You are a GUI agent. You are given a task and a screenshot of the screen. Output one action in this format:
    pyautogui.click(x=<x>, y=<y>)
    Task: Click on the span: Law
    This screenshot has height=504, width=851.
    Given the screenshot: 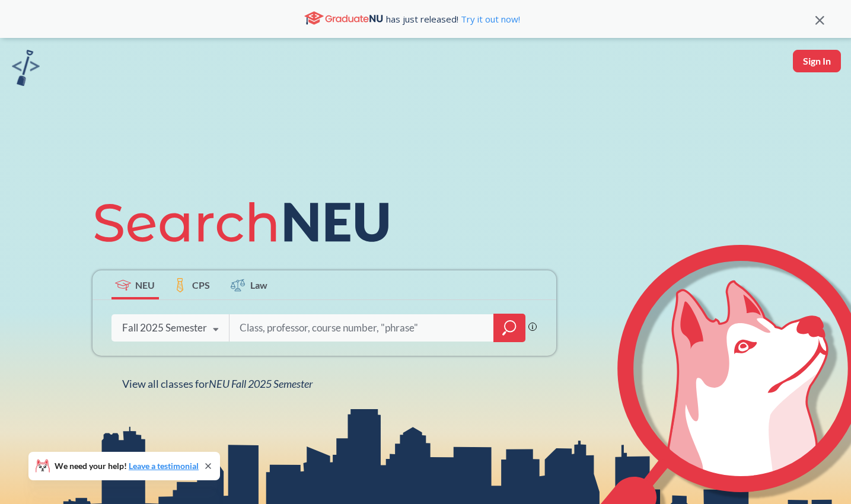 What is the action you would take?
    pyautogui.click(x=258, y=285)
    